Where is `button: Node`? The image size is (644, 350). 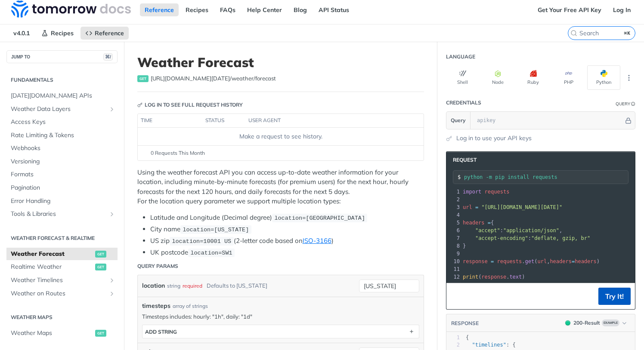 button: Node is located at coordinates (498, 77).